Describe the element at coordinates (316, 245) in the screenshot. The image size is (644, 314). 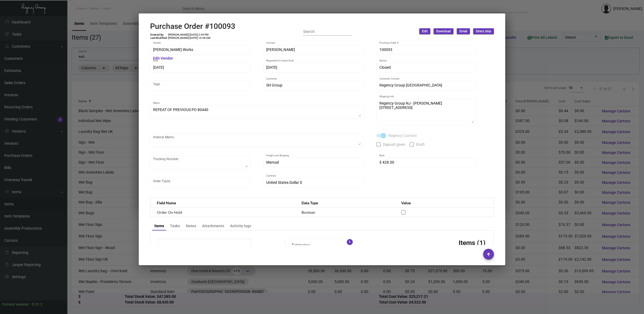
I see `mat-panel-title: Estimates` at that location.